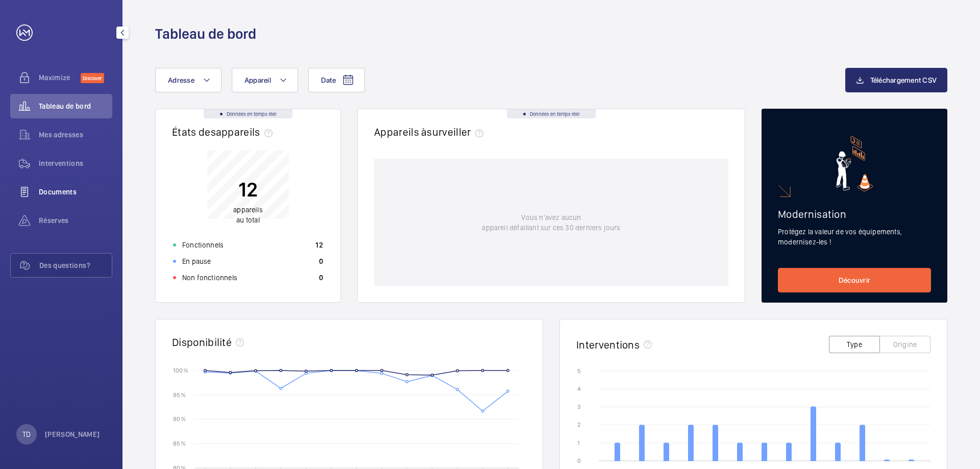 The height and width of the screenshot is (469, 980). I want to click on span: Appareil, so click(258, 80).